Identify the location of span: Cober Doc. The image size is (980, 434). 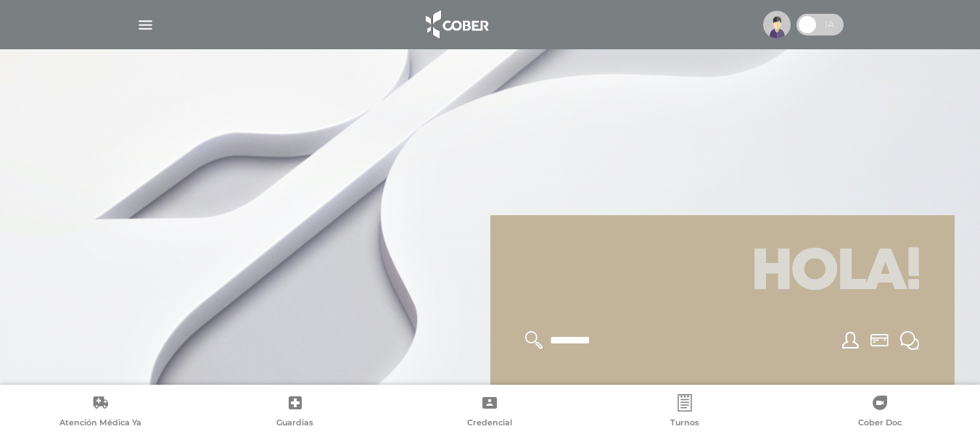
(880, 423).